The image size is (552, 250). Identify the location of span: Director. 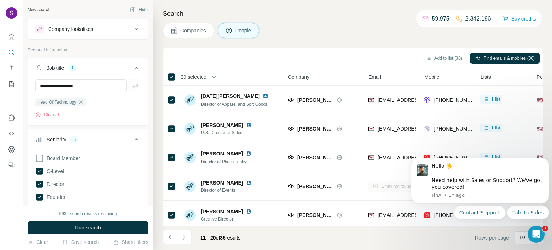
(54, 184).